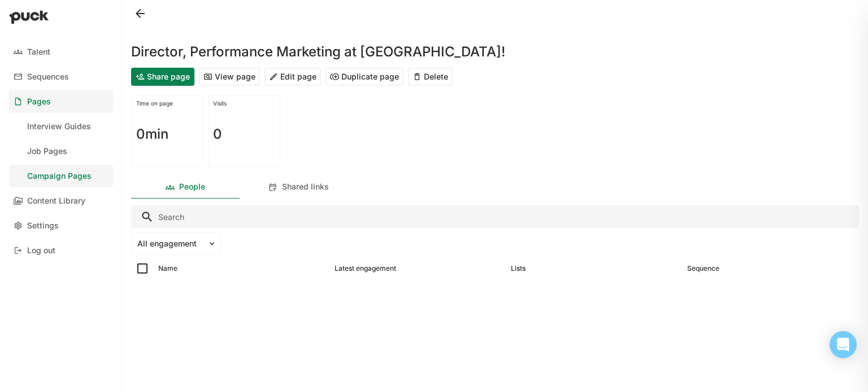 The width and height of the screenshot is (868, 392). I want to click on div: Content Library, so click(56, 201).